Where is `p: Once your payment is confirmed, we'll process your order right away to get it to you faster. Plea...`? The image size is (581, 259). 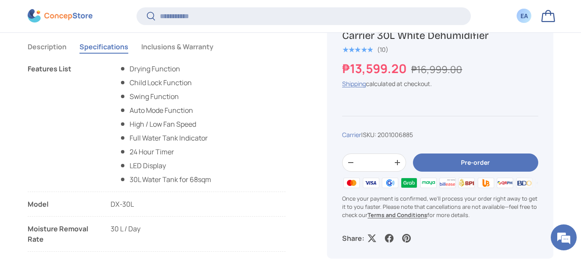 p: Once your payment is confirmed, we'll process your order right away to get it to you faster. Plea... is located at coordinates (440, 207).